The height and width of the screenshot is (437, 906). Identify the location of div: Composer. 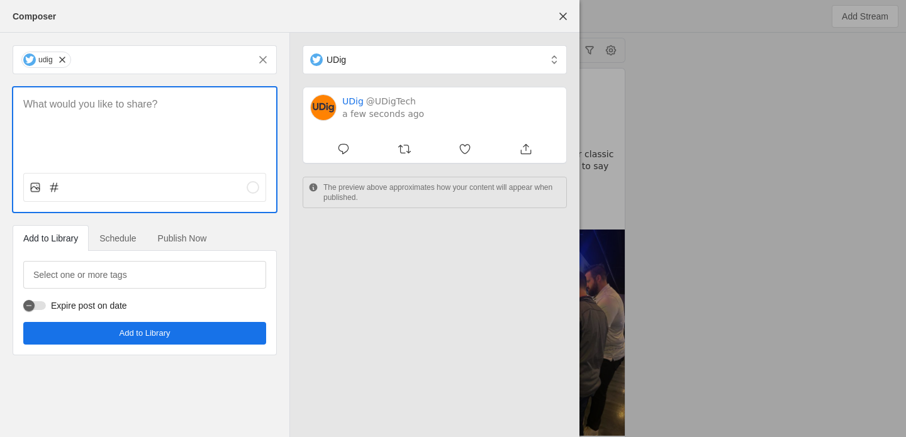
(34, 16).